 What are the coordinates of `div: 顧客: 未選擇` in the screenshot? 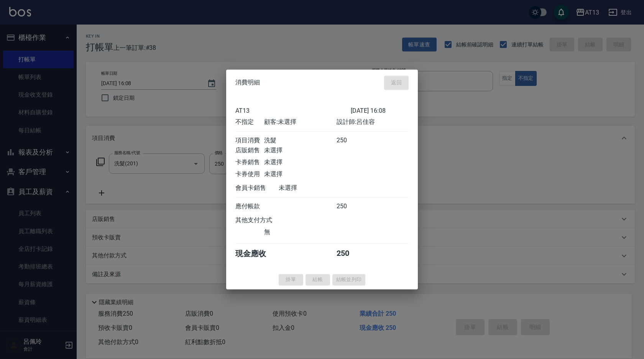 It's located at (300, 122).